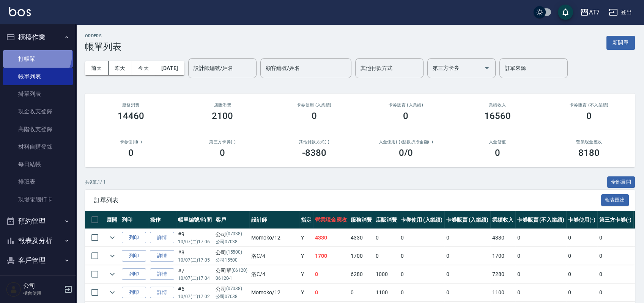  Describe the element at coordinates (589, 105) in the screenshot. I see `h2: 卡券販賣 (不入業績)` at that location.